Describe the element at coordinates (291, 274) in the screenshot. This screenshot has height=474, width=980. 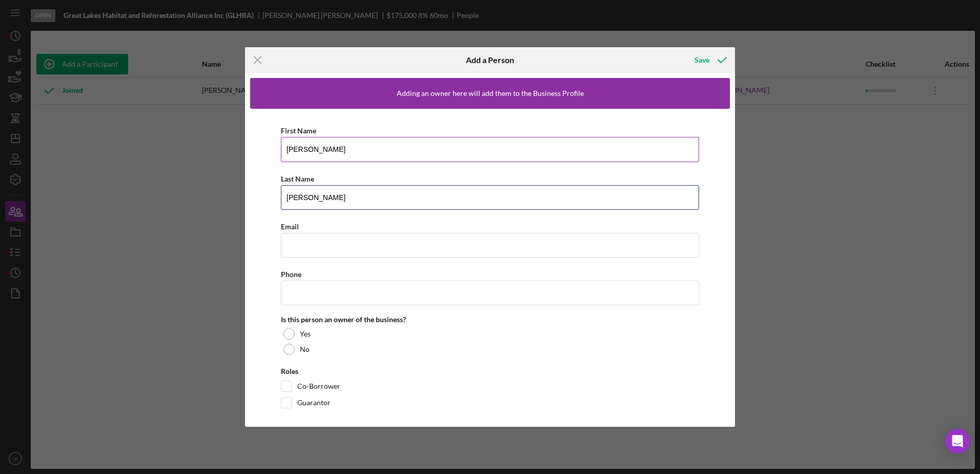
I see `label: Phone` at that location.